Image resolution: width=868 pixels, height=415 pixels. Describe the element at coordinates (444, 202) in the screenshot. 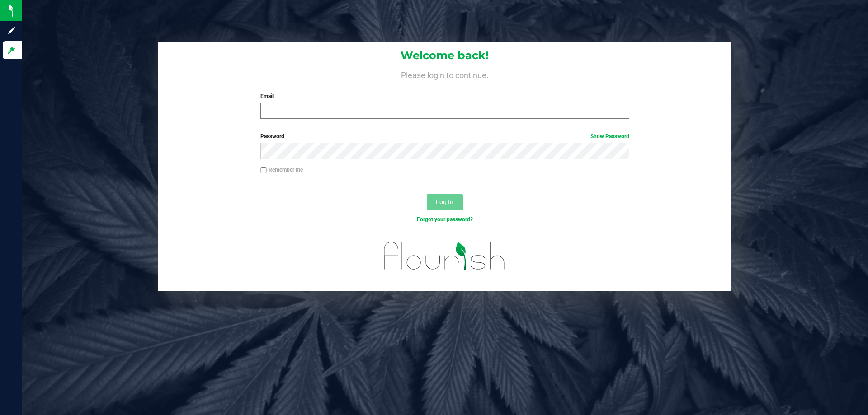

I see `span: Log In` at that location.